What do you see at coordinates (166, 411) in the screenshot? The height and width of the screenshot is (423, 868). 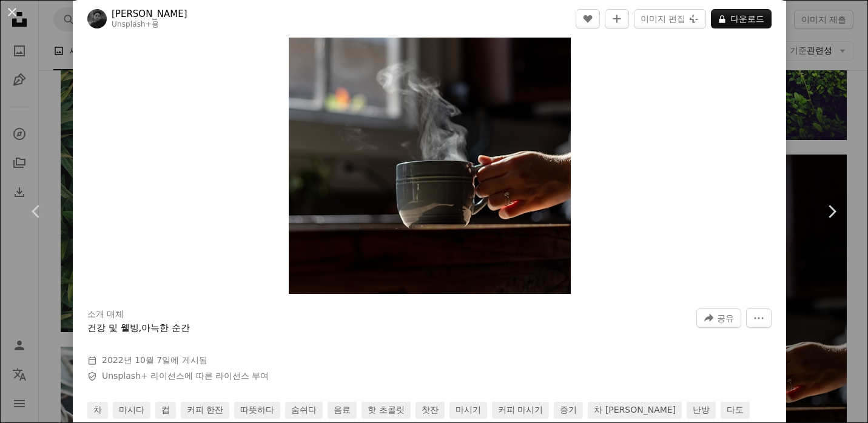 I see `a: 컵` at bounding box center [166, 411].